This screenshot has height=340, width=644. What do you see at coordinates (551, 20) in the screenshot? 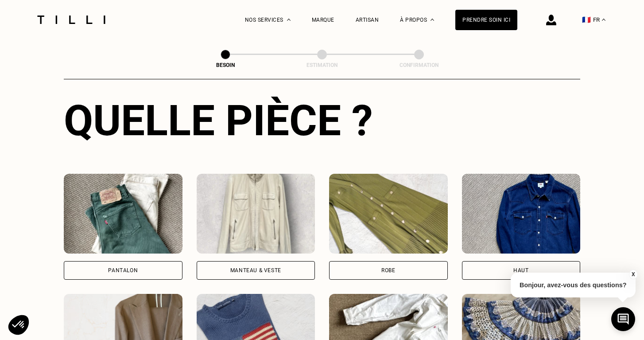
I see `img: icône connexion` at bounding box center [551, 20].